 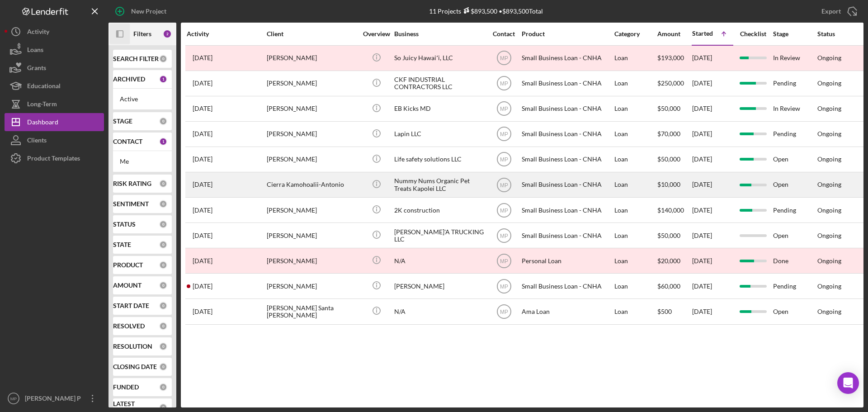 I want to click on a: Clients, so click(x=54, y=140).